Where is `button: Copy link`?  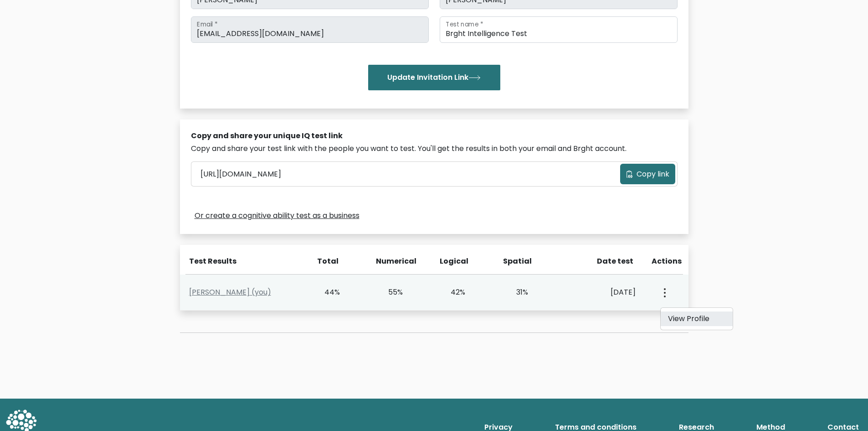
button: Copy link is located at coordinates (648, 173).